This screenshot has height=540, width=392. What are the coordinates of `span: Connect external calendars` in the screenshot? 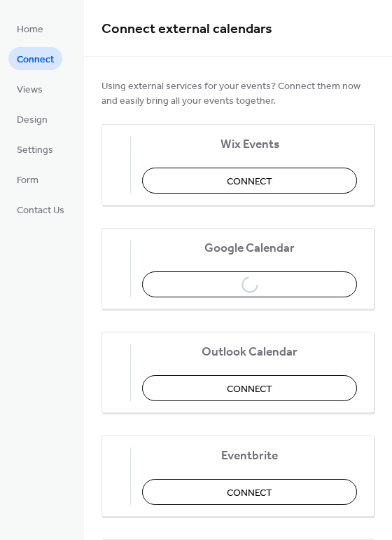 It's located at (187, 29).